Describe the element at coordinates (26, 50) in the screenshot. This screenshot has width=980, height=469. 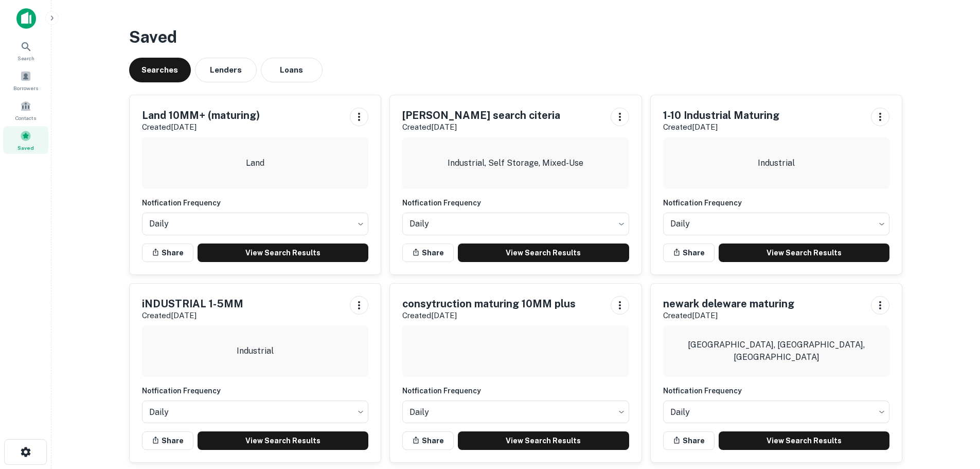
I see `a: Search` at that location.